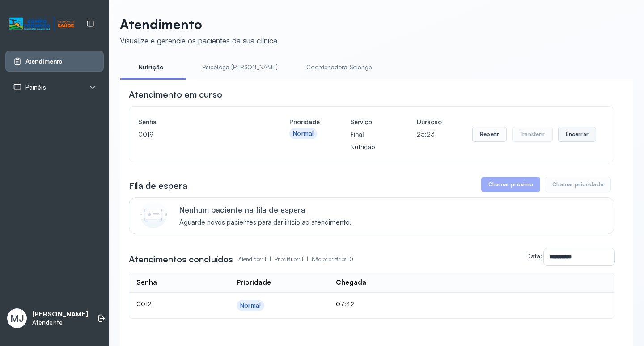 This screenshot has width=644, height=346. What do you see at coordinates (42, 24) in the screenshot?
I see `img: Logotipo do estabelecimento` at bounding box center [42, 24].